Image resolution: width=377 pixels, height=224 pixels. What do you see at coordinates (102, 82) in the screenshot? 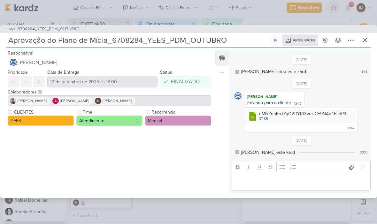
I see `input: Select a date` at bounding box center [102, 82].